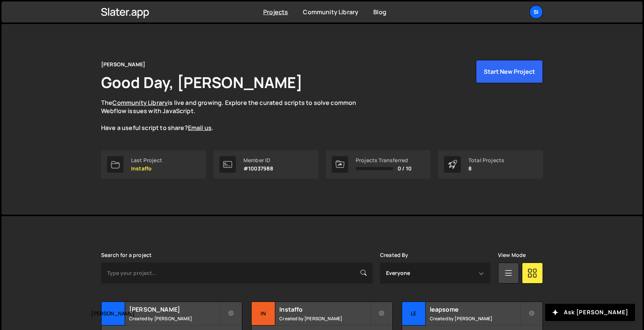  I want to click on div: Total Projects, so click(486, 160).